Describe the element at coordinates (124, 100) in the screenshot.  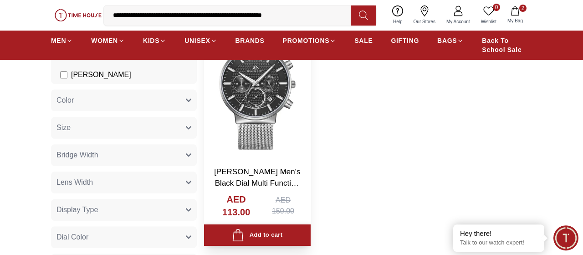
I see `button: Color` at that location.